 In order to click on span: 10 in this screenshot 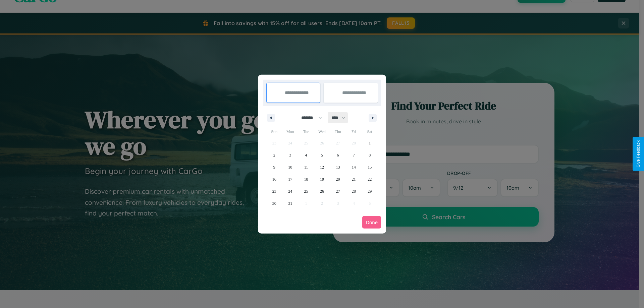, I will do `click(290, 167)`.